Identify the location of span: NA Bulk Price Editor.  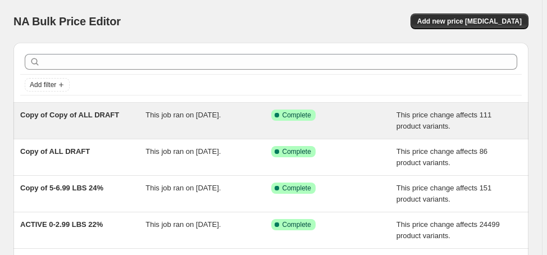
(67, 21).